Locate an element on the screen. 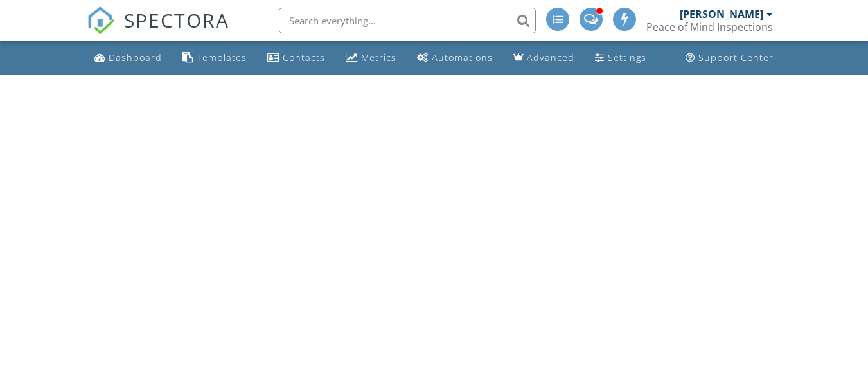 This screenshot has width=868, height=385. input: Search everything... is located at coordinates (407, 20).